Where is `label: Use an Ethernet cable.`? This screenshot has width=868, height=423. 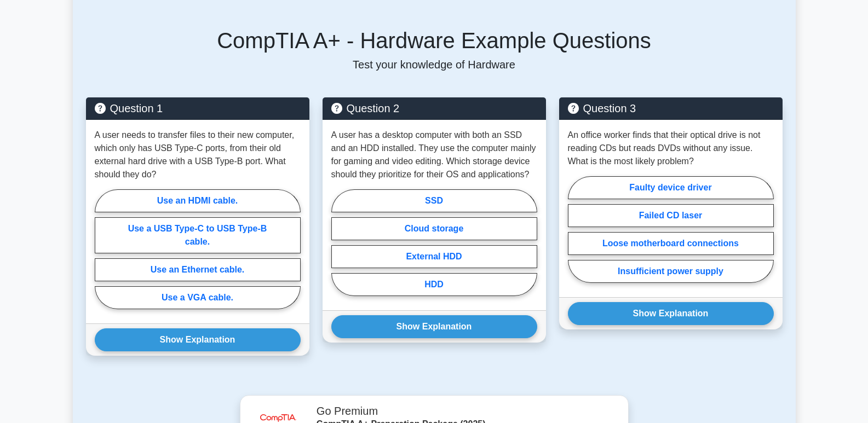 label: Use an Ethernet cable. is located at coordinates (198, 270).